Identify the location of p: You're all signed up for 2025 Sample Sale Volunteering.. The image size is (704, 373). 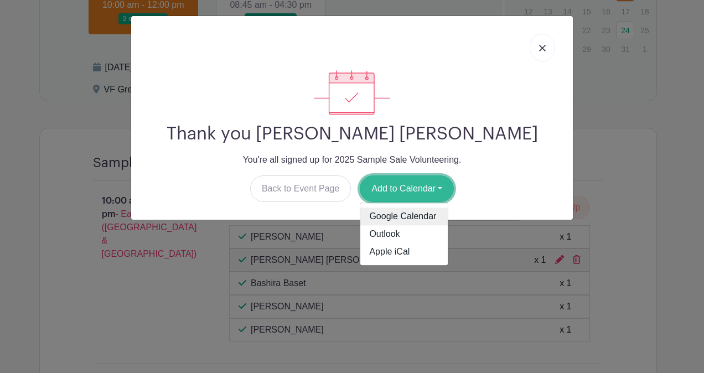
(352, 160).